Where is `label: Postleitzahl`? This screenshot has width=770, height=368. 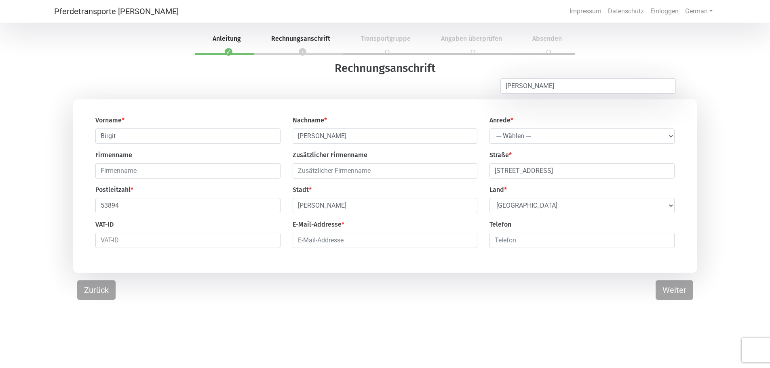
label: Postleitzahl is located at coordinates (114, 190).